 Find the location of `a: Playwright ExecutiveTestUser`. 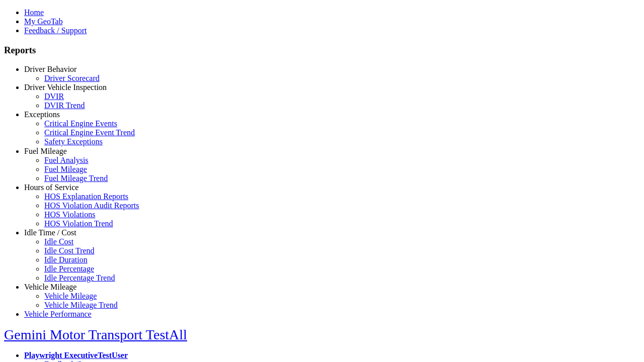

a: Playwright ExecutiveTestUser is located at coordinates (76, 355).